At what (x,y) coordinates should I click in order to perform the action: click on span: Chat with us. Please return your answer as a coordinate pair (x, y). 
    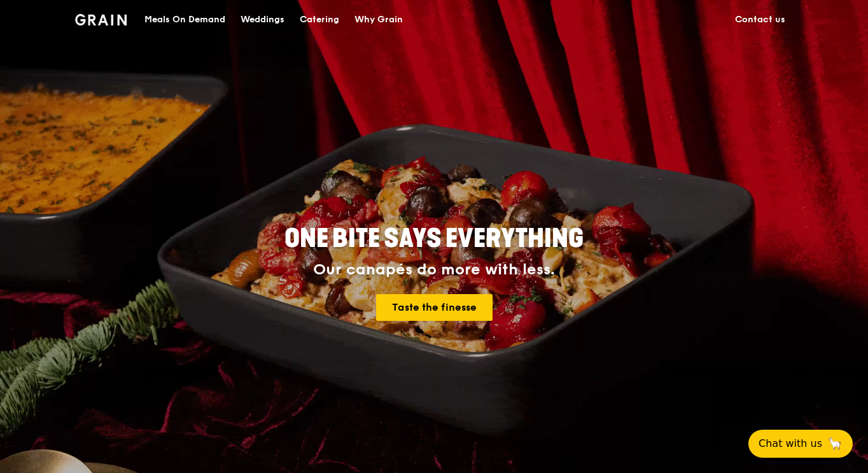
    Looking at the image, I should click on (790, 444).